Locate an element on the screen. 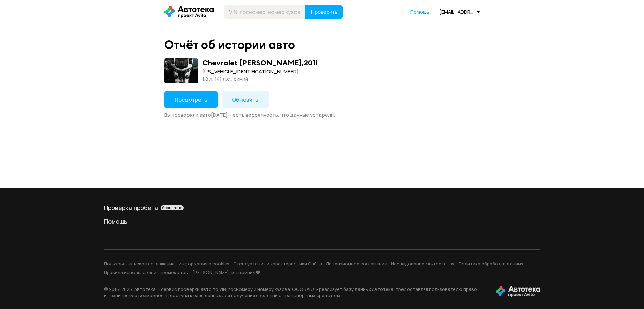  input: VIN, госномер, номер кузова is located at coordinates (265, 12).